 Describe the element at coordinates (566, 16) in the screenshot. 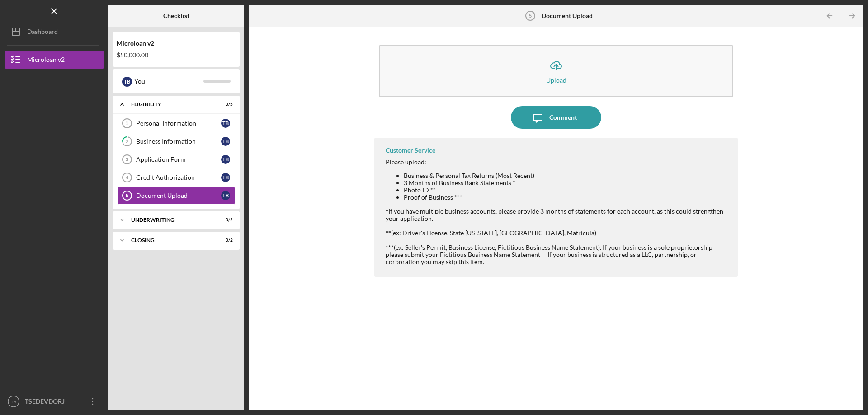

I see `b: Document Upload` at that location.